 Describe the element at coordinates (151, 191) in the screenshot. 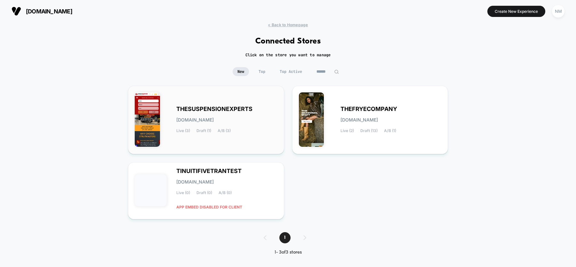

I see `img: TINUITIFIVETRANTEST` at that location.